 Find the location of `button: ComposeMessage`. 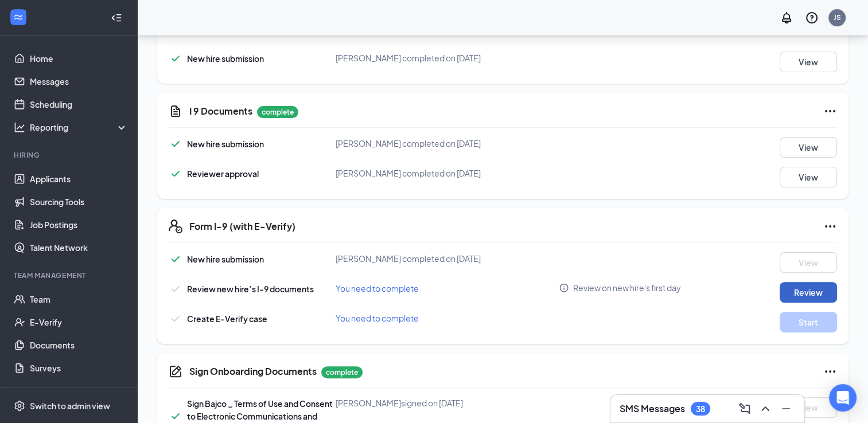

button: ComposeMessage is located at coordinates (745, 409).